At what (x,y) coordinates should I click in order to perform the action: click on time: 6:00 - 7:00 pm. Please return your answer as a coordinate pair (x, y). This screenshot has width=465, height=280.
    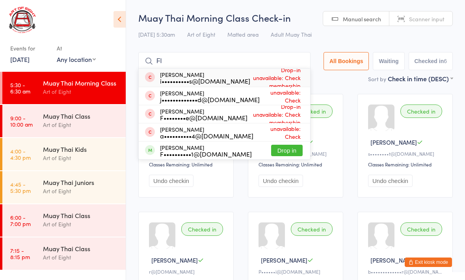
    Looking at the image, I should click on (21, 220).